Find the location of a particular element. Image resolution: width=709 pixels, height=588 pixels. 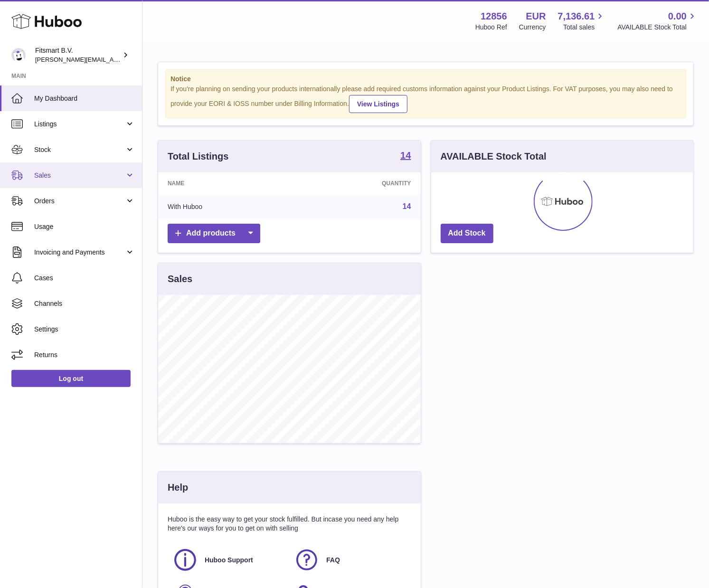

span: Total sales is located at coordinates (584, 27).